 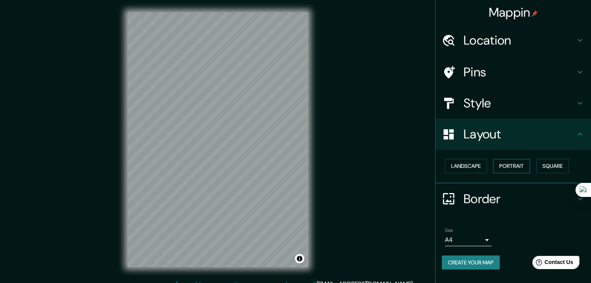 What do you see at coordinates (299, 259) in the screenshot?
I see `button: Toggle attribution` at bounding box center [299, 259].